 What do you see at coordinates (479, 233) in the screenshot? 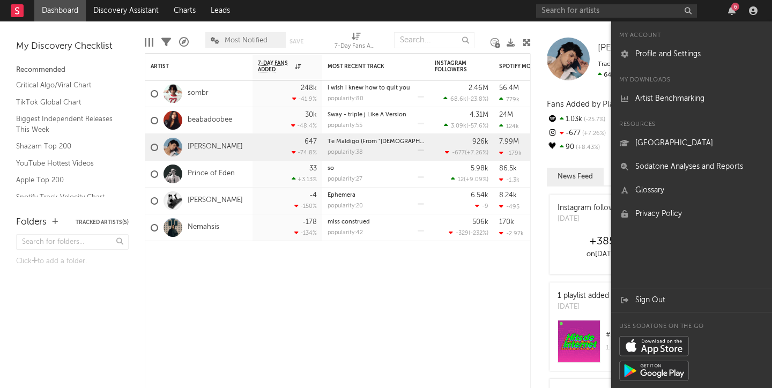
I see `span: -232 %` at bounding box center [479, 233].